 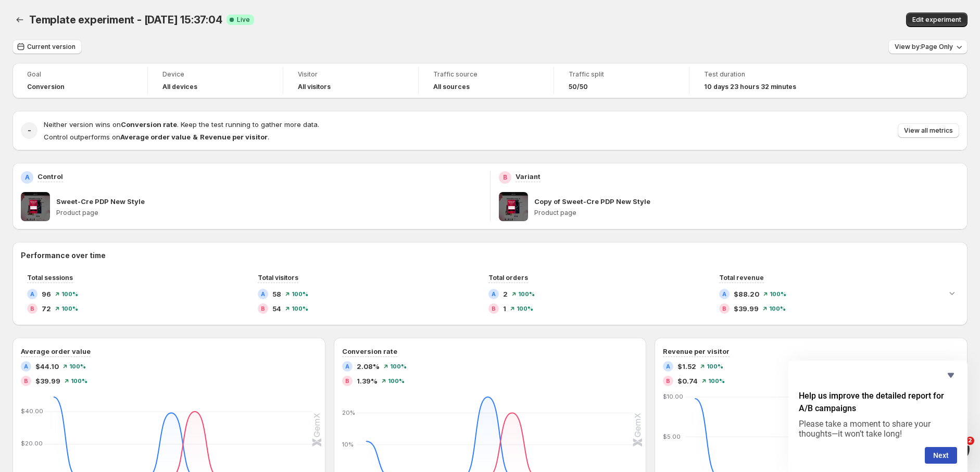 I want to click on span: Control outperforms on ., so click(x=156, y=137).